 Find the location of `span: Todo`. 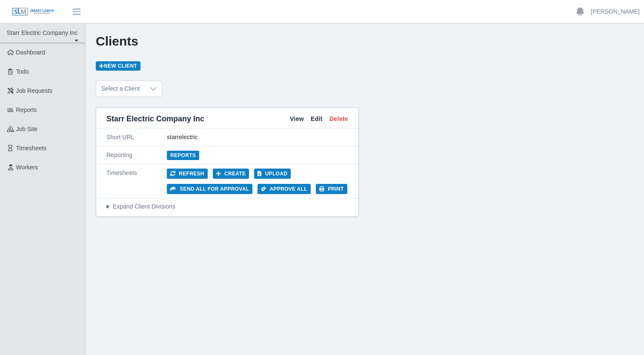

span: Todo is located at coordinates (22, 72).